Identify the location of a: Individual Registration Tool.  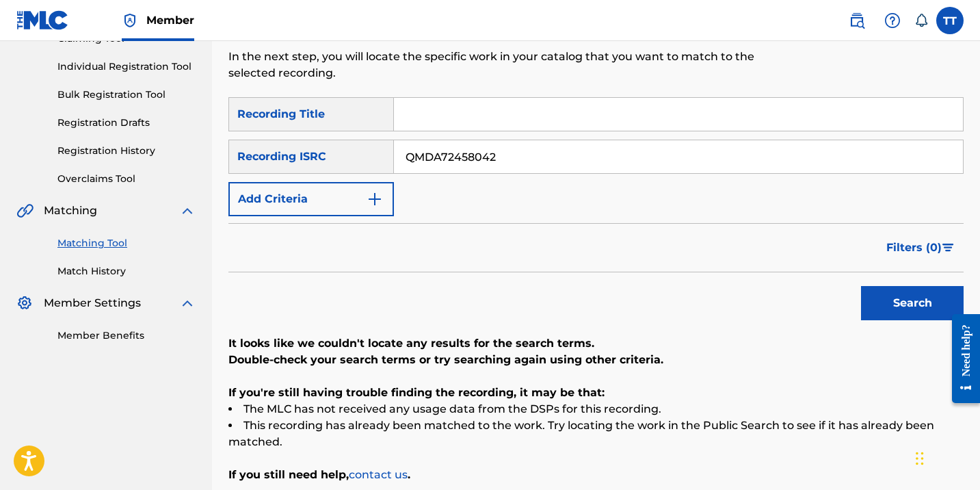
(127, 66).